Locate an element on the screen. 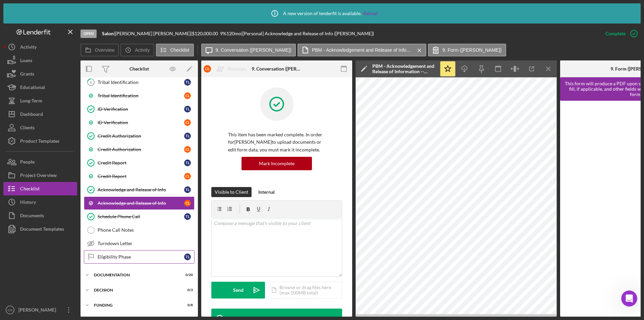  div: Visible to Client is located at coordinates (232, 192).